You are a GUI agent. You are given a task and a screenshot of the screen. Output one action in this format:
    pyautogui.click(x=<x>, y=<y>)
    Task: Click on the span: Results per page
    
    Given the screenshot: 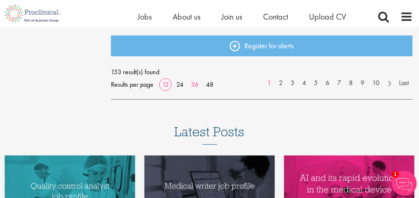 What is the action you would take?
    pyautogui.click(x=132, y=85)
    